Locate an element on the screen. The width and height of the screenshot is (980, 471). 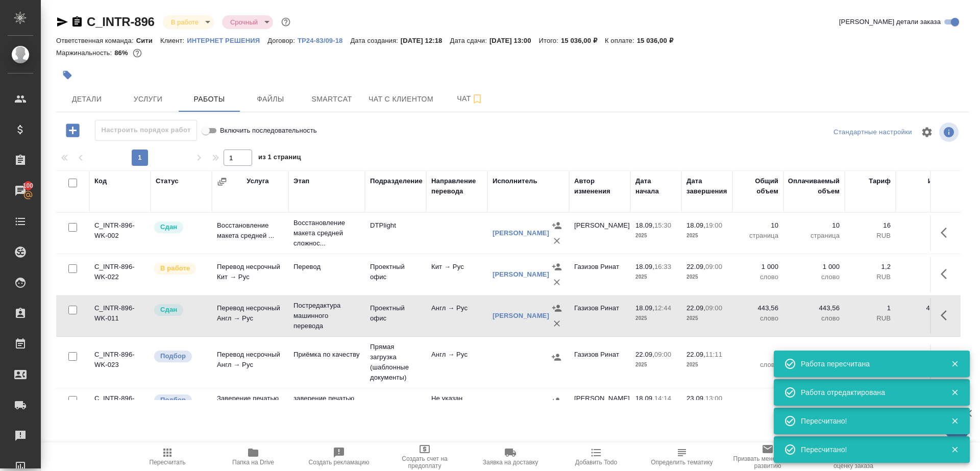
button: Добавить тэг is located at coordinates (67, 75).